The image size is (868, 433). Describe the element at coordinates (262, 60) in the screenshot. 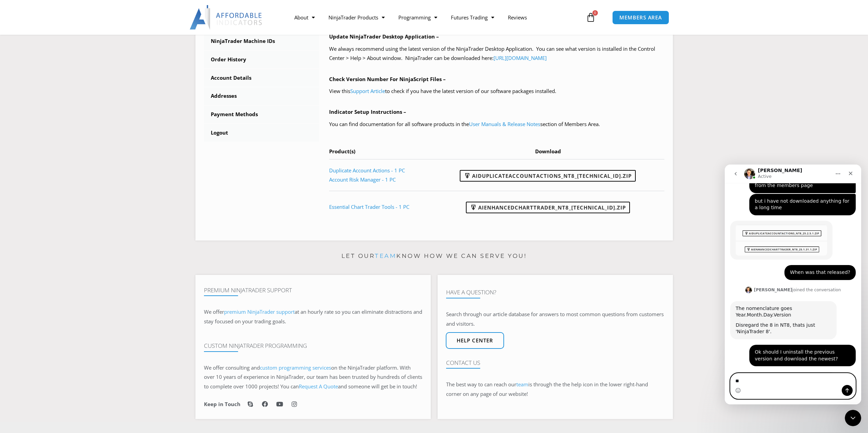

I see `a: Order History` at that location.